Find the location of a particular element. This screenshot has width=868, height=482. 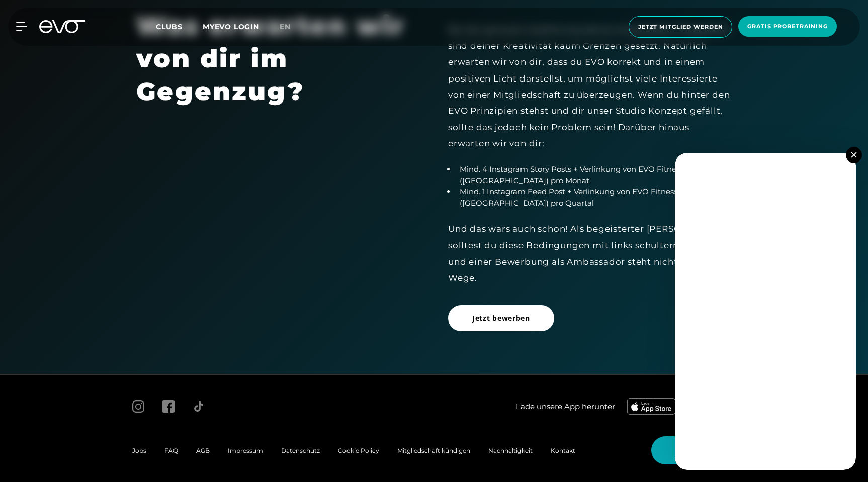

a: Mitgliedschaft kündigen is located at coordinates (433, 450).